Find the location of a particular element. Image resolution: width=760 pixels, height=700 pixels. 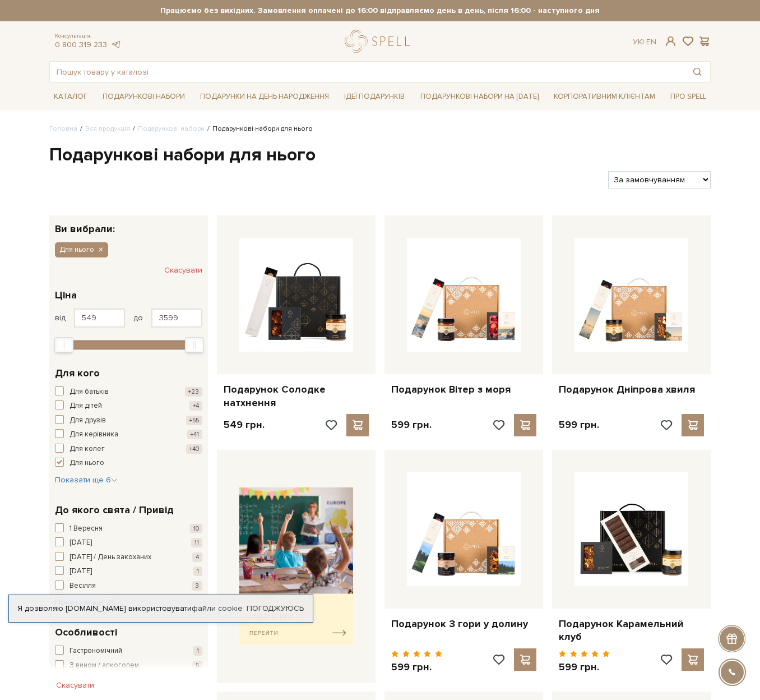

a: Подарунок З гори у долину is located at coordinates (464, 623).